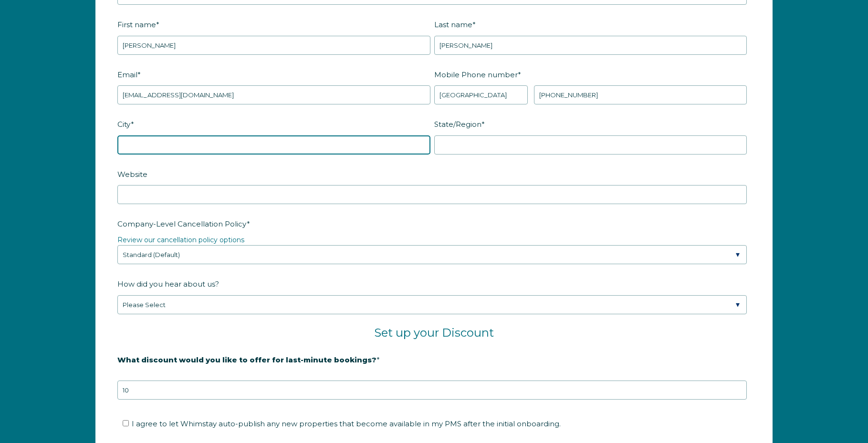  Describe the element at coordinates (124, 124) in the screenshot. I see `span: City` at that location.